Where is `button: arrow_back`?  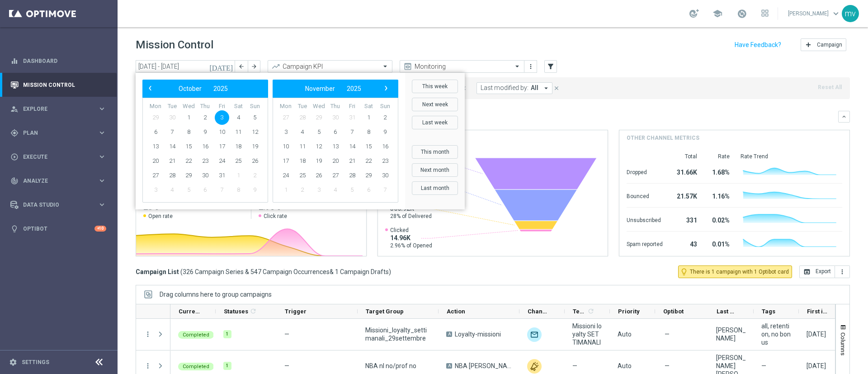
button: arrow_back is located at coordinates (241, 66).